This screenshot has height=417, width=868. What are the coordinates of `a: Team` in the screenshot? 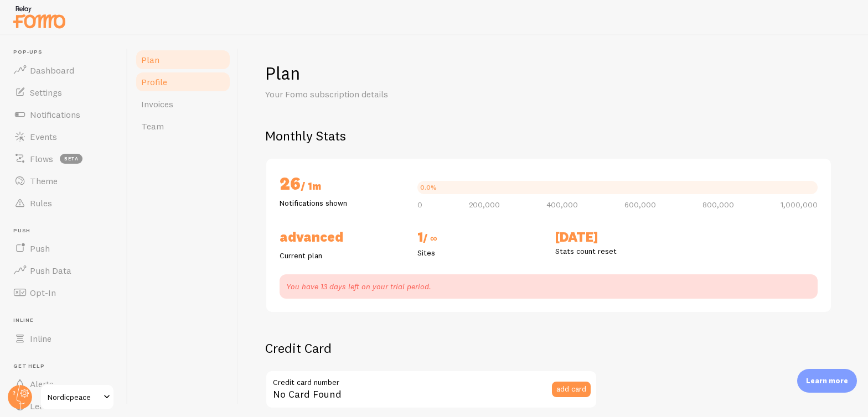 It's located at (182, 126).